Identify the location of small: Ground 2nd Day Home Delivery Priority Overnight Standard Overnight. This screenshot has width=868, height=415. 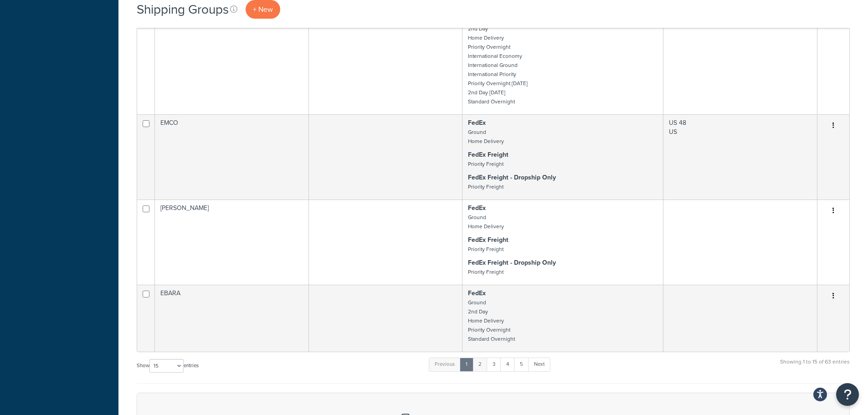
(492, 321).